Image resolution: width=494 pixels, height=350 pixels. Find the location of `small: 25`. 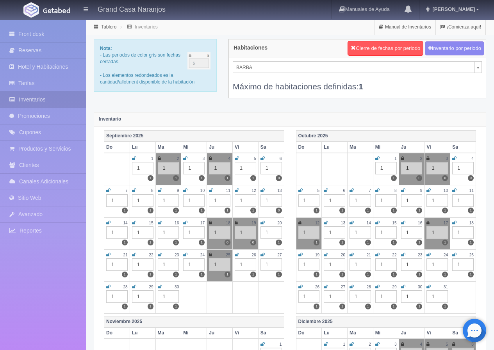

small: 25 is located at coordinates (228, 255).